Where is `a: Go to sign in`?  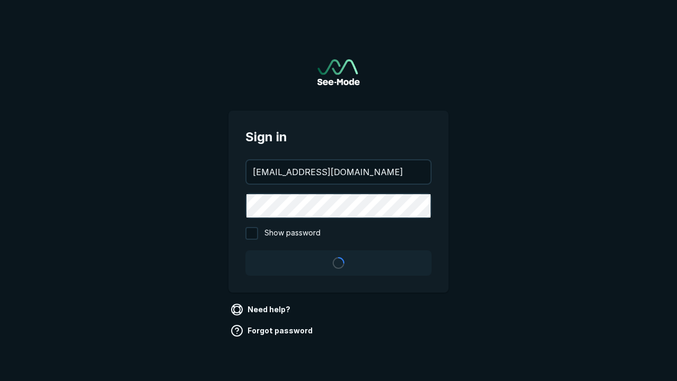 a: Go to sign in is located at coordinates (338, 72).